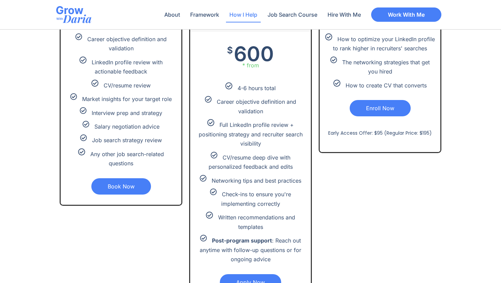  I want to click on a: Work With Me, so click(406, 15).